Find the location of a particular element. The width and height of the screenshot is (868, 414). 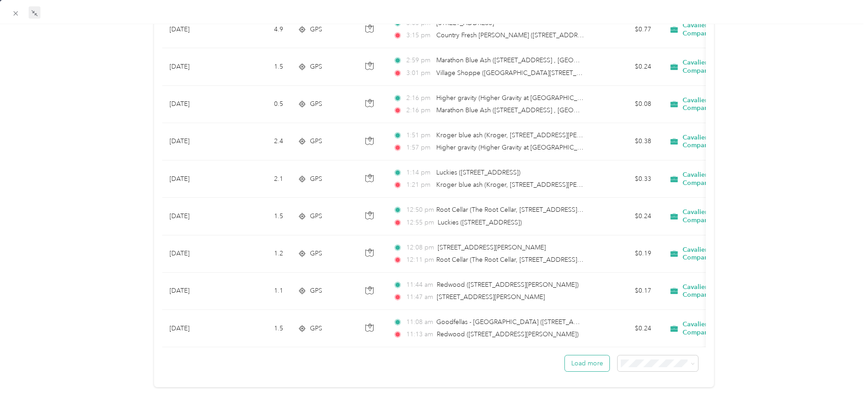

span: 11:47 am is located at coordinates (420, 297).